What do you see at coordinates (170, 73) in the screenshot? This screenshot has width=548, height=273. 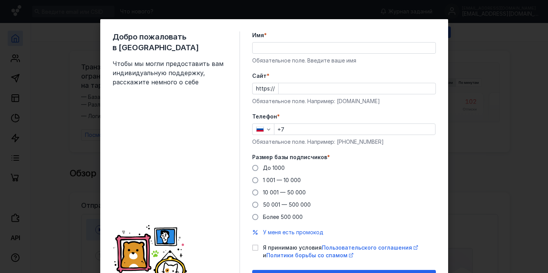 I see `span: Чтобы мы могли предоставить вам индивидуальную поддержку, расскажите немного о себе` at bounding box center [170, 73].